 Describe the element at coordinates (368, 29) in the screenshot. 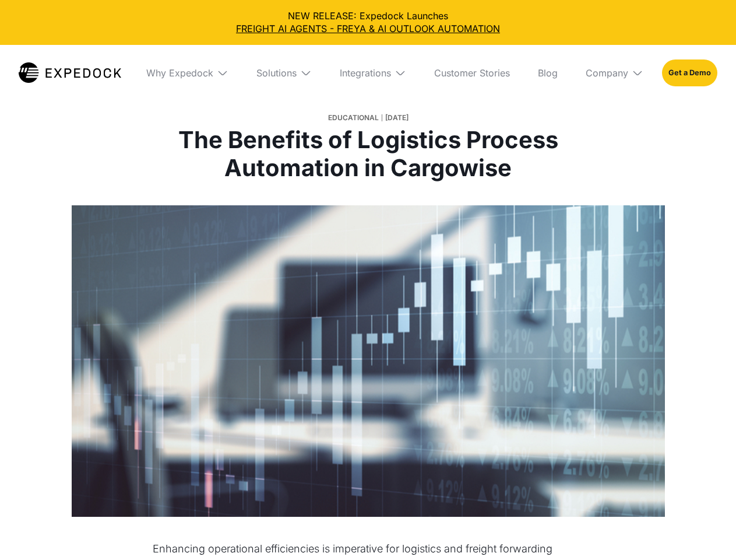

I see `a: FREIGHT AI AGENTS - FREYA & AI OUTLOOK AUTOMATION` at that location.